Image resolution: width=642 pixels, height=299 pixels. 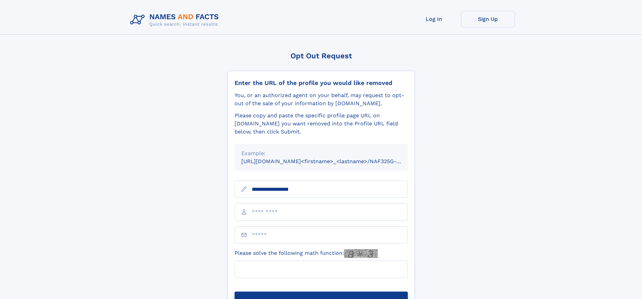 What do you see at coordinates (176, 20) in the screenshot?
I see `img: Logo Names and Facts` at bounding box center [176, 20].